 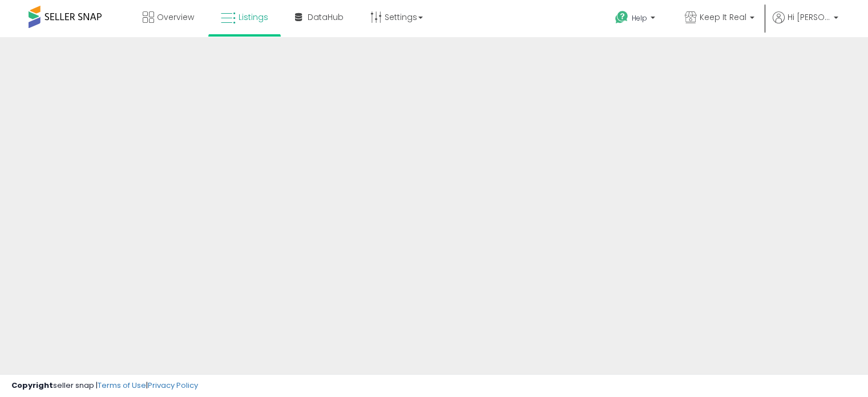 I want to click on span: Listings, so click(x=254, y=17).